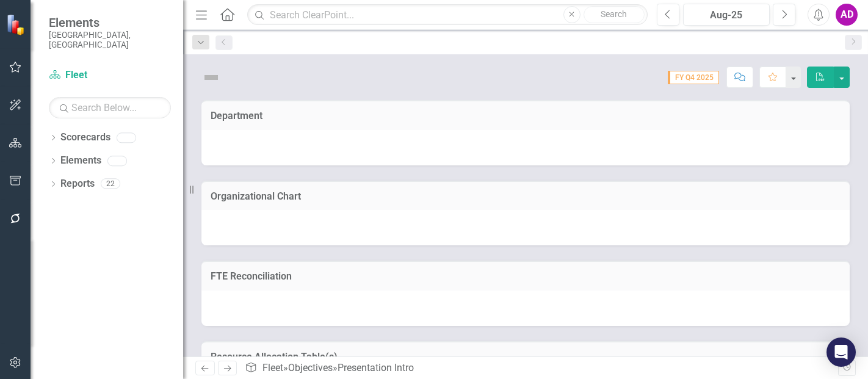  Describe the element at coordinates (847, 14) in the screenshot. I see `div: AD` at that location.